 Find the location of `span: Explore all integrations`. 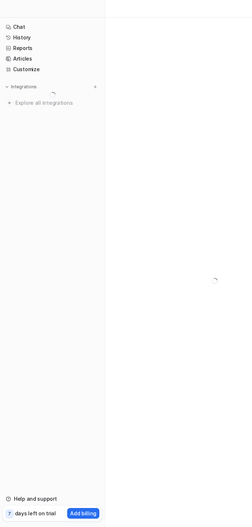

span: Explore all integrations is located at coordinates (57, 103).